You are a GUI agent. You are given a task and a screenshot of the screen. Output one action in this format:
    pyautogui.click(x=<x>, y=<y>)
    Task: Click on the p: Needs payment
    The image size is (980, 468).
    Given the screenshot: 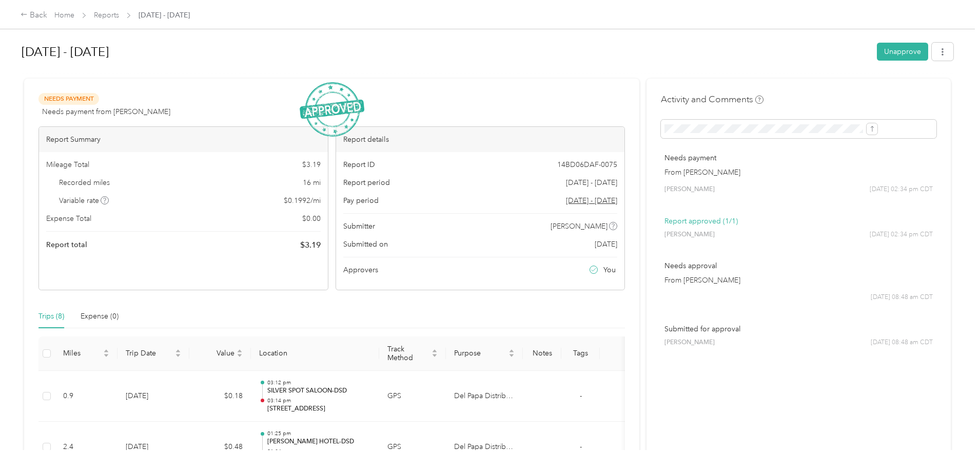 What is the action you would take?
    pyautogui.click(x=799, y=158)
    